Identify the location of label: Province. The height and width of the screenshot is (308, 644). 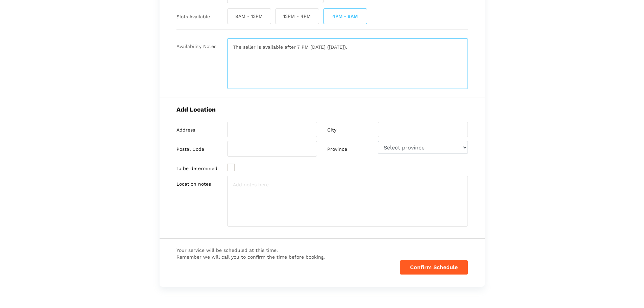
(337, 149).